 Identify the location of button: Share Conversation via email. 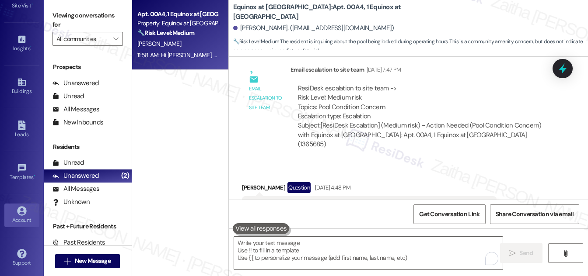
(535, 214).